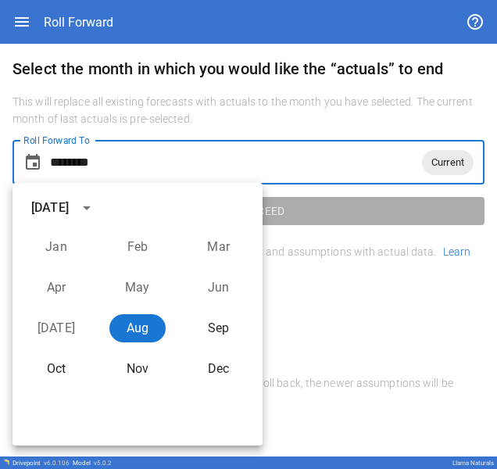 The width and height of the screenshot is (497, 469). I want to click on button: August, so click(138, 328).